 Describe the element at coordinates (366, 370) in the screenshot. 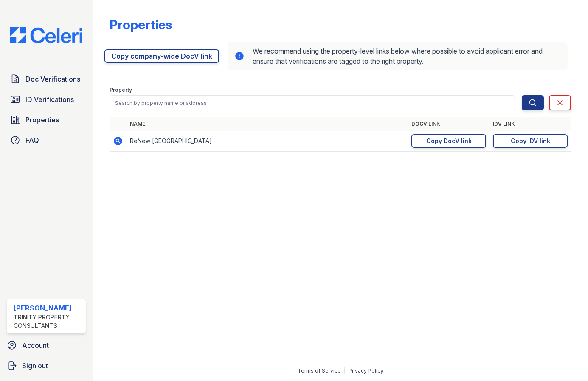

I see `a: Privacy Policy` at that location.